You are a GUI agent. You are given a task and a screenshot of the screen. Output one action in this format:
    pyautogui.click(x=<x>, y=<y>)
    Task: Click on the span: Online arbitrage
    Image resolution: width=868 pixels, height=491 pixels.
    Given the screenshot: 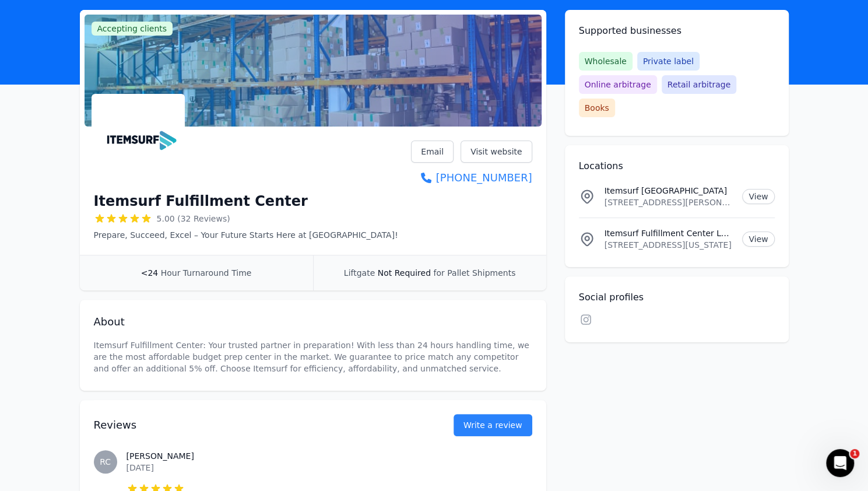 What is the action you would take?
    pyautogui.click(x=618, y=84)
    